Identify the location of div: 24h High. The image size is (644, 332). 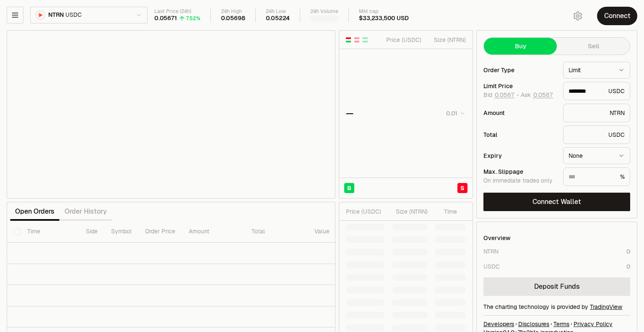
(233, 12).